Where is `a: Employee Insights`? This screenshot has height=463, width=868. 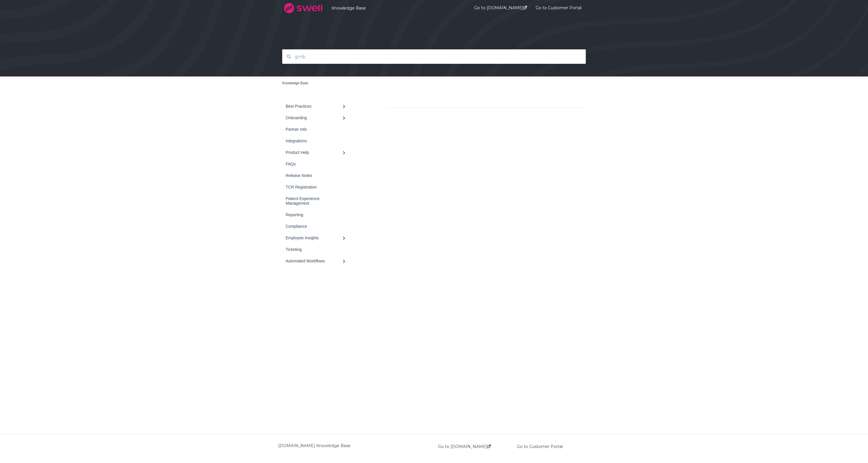 a: Employee Insights is located at coordinates (317, 238).